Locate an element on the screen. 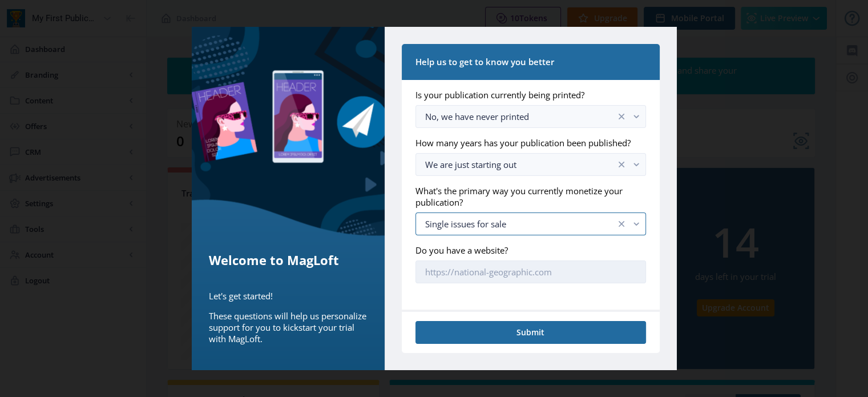 The width and height of the screenshot is (868, 397). h5: Welcome to MagLoft is located at coordinates (288, 260).